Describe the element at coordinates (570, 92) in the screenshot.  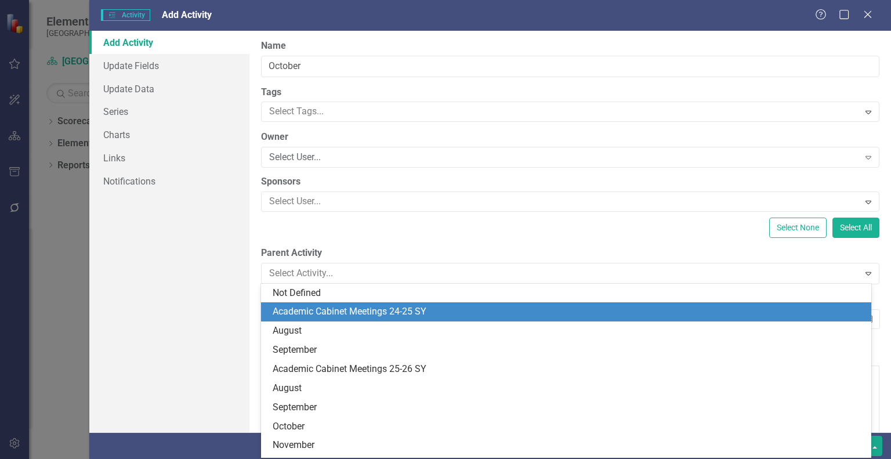
I see `label: Tags` at that location.